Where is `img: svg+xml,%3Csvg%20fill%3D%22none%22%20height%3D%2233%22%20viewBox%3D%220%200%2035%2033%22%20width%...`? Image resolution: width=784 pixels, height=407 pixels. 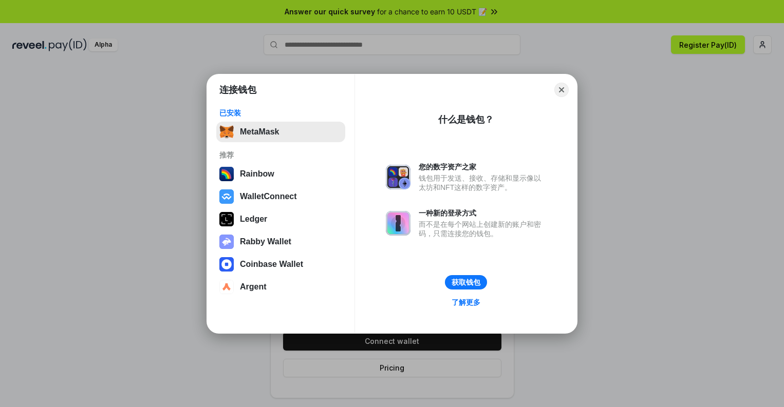 img: svg+xml,%3Csvg%20fill%3D%22none%22%20height%3D%2233%22%20viewBox%3D%220%200%2035%2033%22%20width%... is located at coordinates (227, 132).